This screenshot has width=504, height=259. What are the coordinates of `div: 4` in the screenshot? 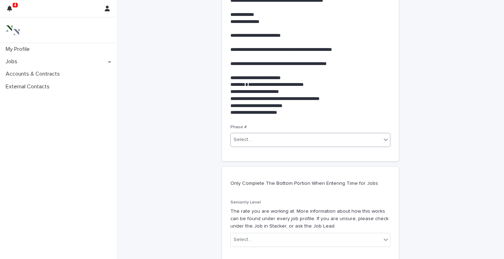 It's located at (12, 11).